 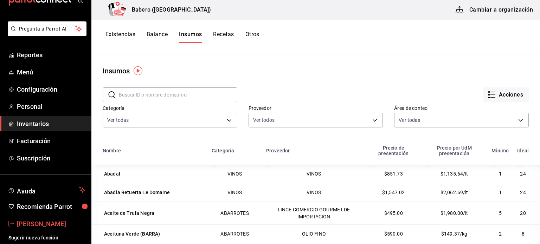 What do you see at coordinates (454, 174) in the screenshot?
I see `span: $1,135.64/lt` at bounding box center [454, 174].